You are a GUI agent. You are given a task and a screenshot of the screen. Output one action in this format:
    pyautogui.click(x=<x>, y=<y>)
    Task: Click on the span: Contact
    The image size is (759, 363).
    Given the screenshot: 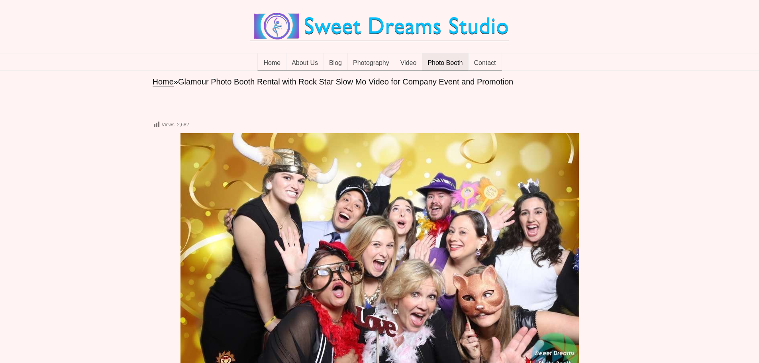 What is the action you would take?
    pyautogui.click(x=485, y=63)
    